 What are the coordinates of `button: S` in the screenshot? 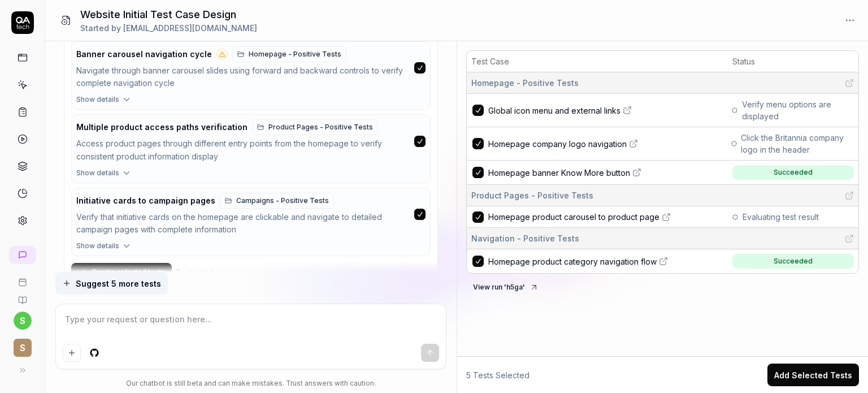 It's located at (22, 344).